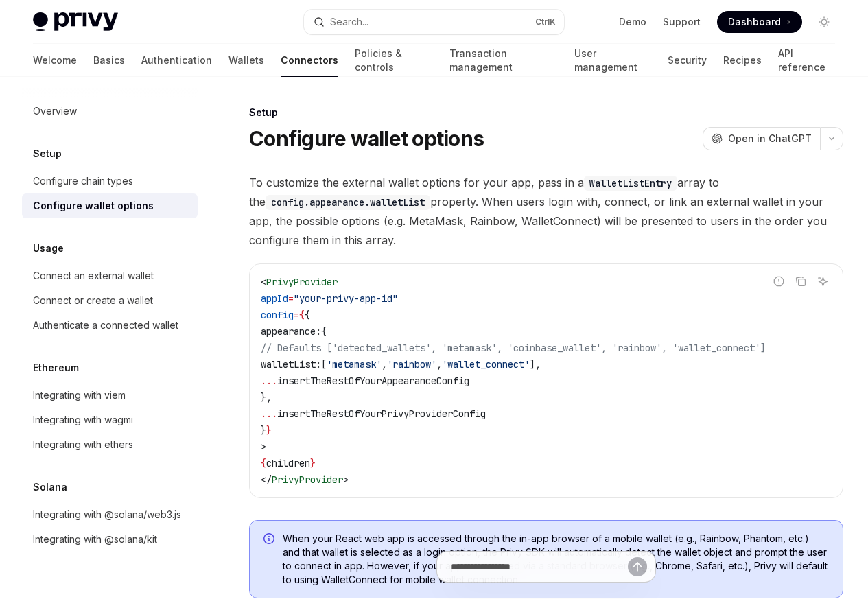  Describe the element at coordinates (367, 139) in the screenshot. I see `h1: Configure wallet options` at that location.